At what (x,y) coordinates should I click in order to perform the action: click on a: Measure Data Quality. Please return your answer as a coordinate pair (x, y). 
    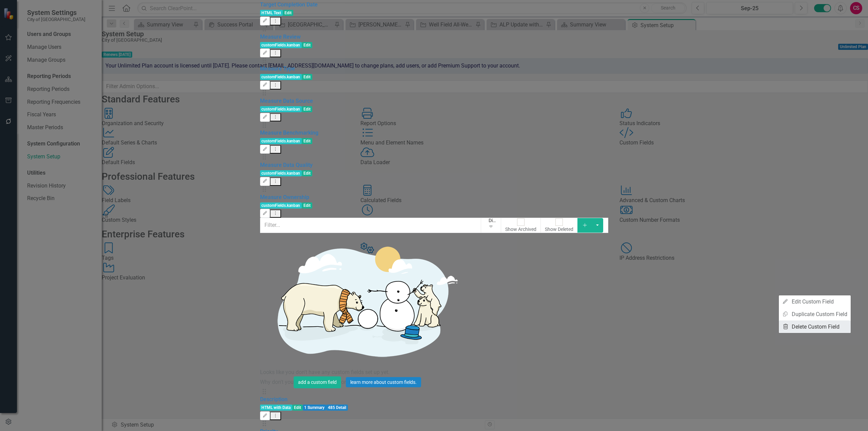
    Looking at the image, I should click on (286, 165).